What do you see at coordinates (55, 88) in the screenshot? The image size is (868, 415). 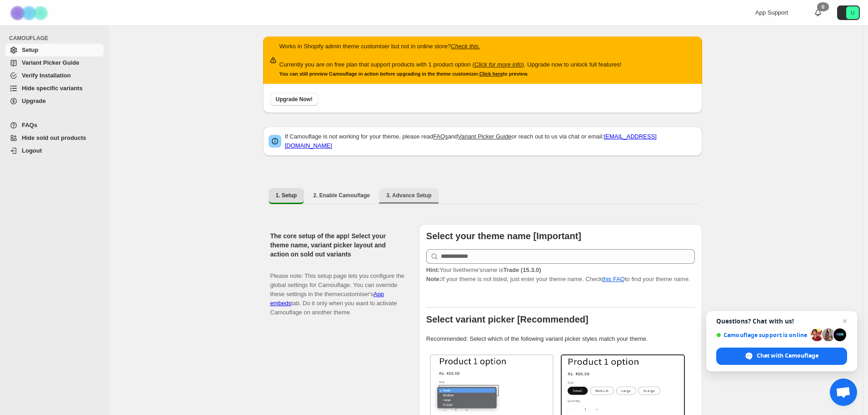 I see `a: Hide specific variants` at bounding box center [55, 88].